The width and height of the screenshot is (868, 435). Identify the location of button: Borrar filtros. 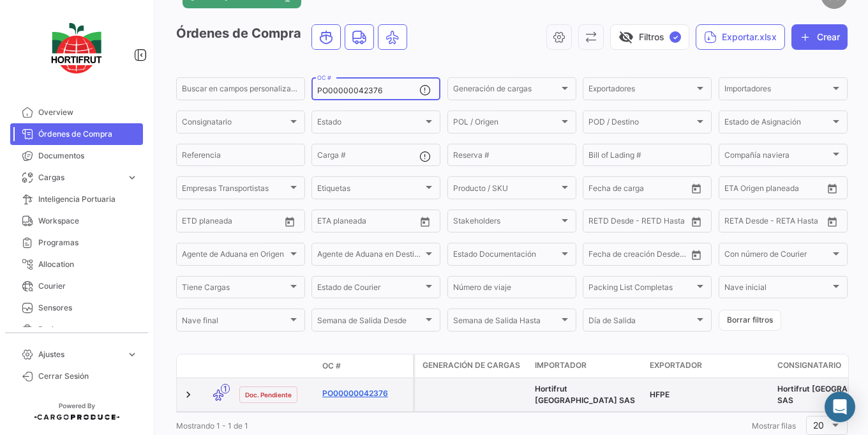
(750, 320).